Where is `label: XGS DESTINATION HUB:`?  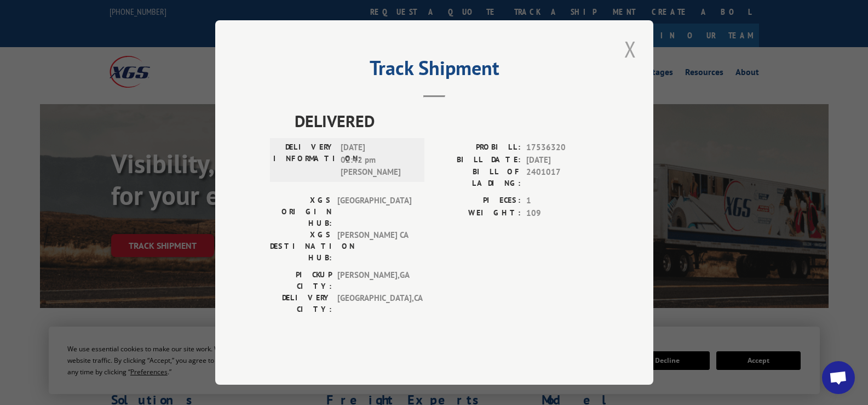 label: XGS DESTINATION HUB: is located at coordinates (301, 246).